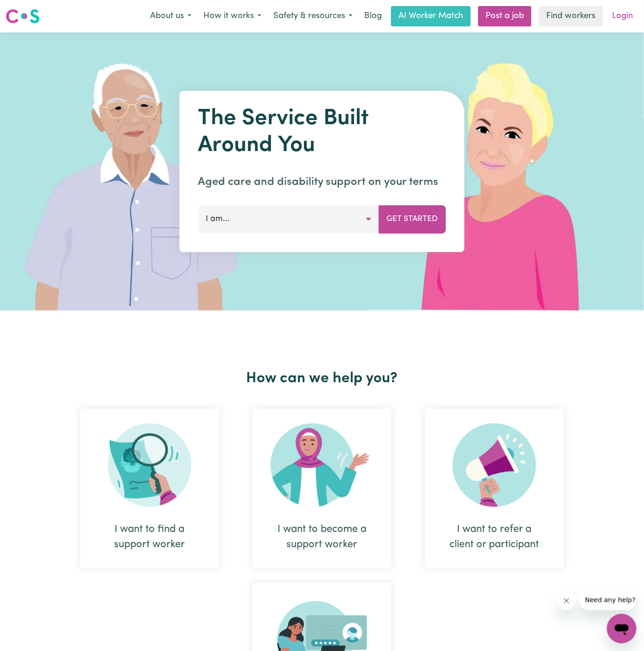  What do you see at coordinates (431, 16) in the screenshot?
I see `a: AI Worker Match` at bounding box center [431, 16].